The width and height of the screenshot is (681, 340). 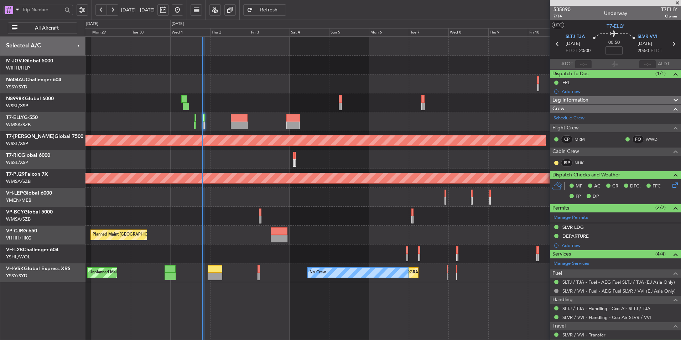 What do you see at coordinates (29, 193) in the screenshot?
I see `a: VH-LEPGlobal 6000` at bounding box center [29, 193].